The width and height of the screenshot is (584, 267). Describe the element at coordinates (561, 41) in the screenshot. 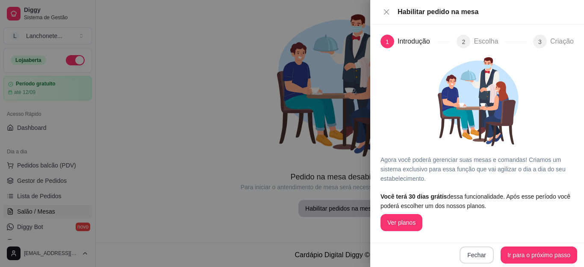

I see `div: Criação` at that location.